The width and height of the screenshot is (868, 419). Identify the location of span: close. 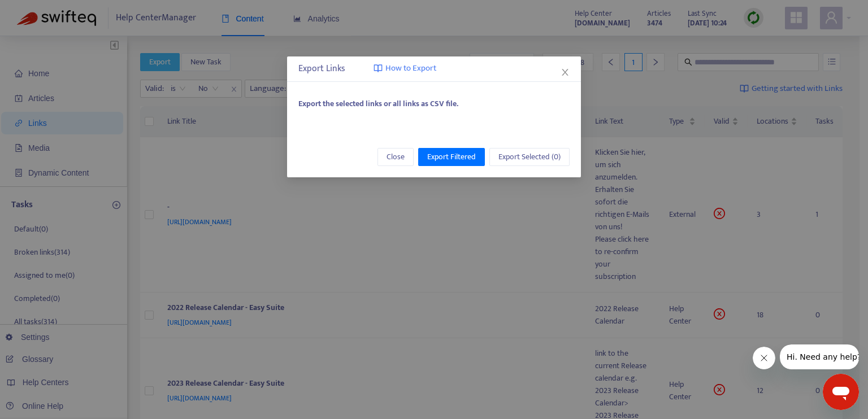
(565, 72).